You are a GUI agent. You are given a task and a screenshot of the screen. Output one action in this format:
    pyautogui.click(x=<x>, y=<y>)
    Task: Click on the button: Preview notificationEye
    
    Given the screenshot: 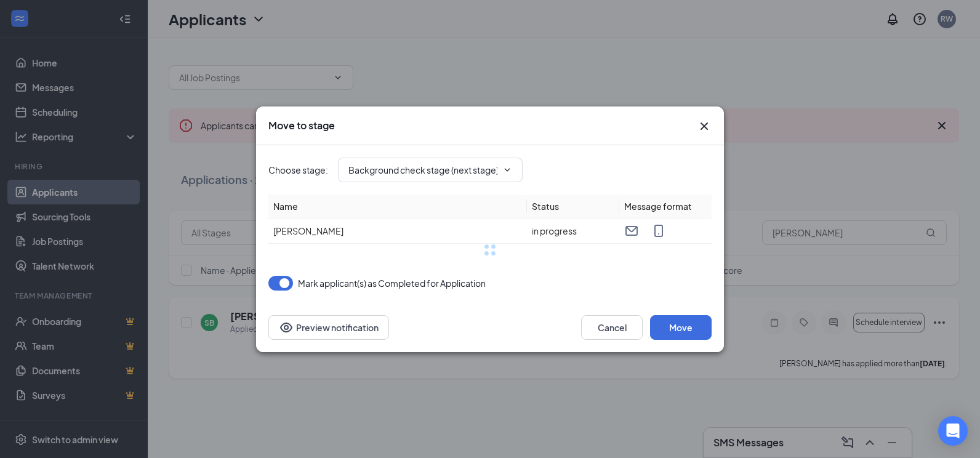 What is the action you would take?
    pyautogui.click(x=329, y=328)
    